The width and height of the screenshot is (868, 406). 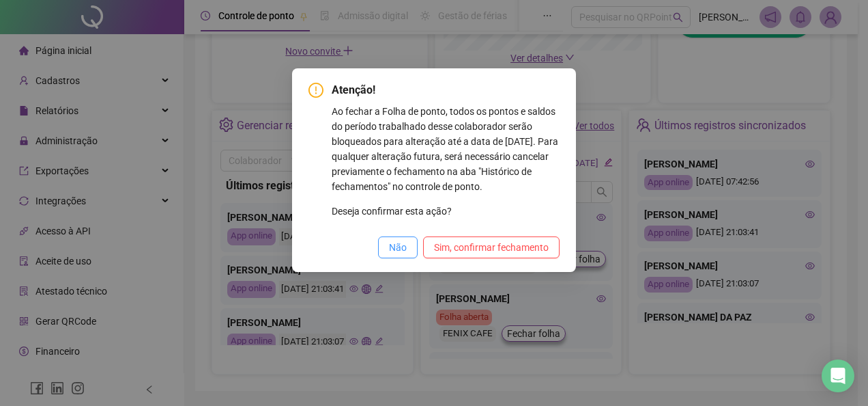 What do you see at coordinates (491, 247) in the screenshot?
I see `button: Sim, confirmar fechamento` at bounding box center [491, 247].